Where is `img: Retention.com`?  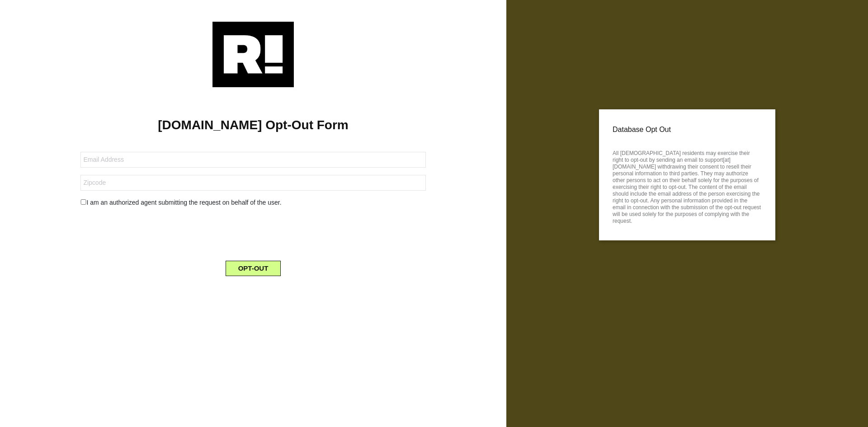
img: Retention.com is located at coordinates (253, 54).